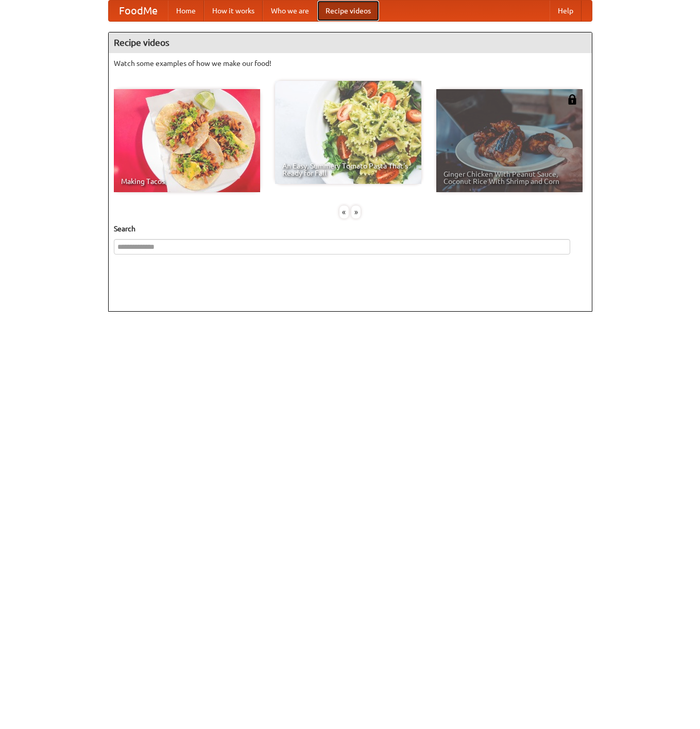 The width and height of the screenshot is (700, 729). What do you see at coordinates (350, 63) in the screenshot?
I see `p: Watch some examples of how we make our food!` at bounding box center [350, 63].